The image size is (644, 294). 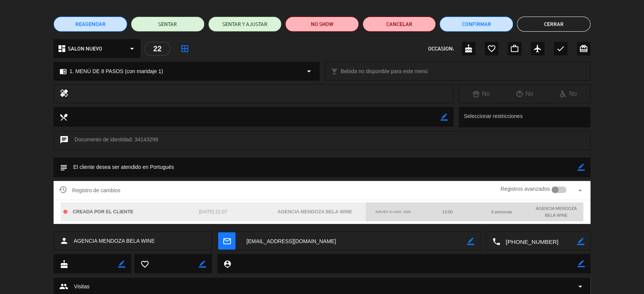 I want to click on button: SENTAR, so click(x=167, y=24).